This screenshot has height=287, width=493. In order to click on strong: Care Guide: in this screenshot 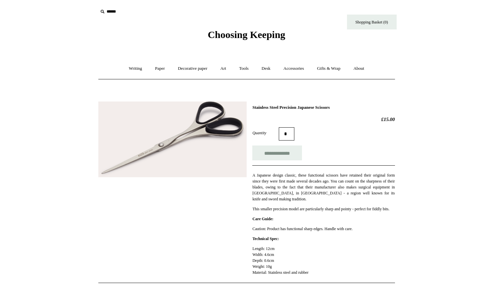, I will do `click(262, 219)`.